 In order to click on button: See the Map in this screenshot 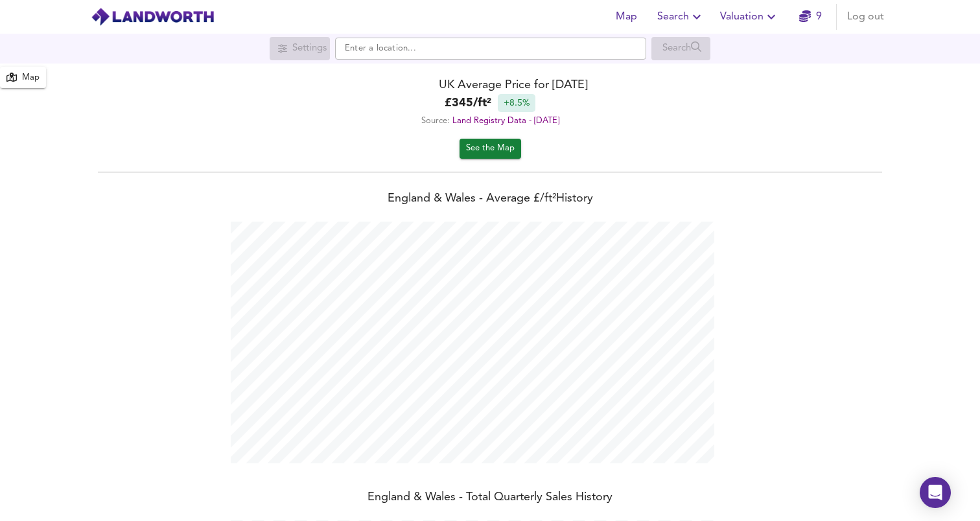, I will do `click(490, 149)`.